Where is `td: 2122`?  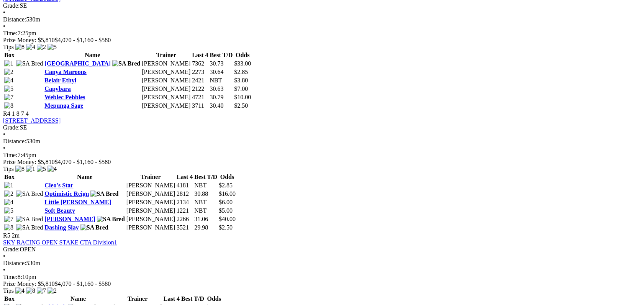 td: 2122 is located at coordinates (200, 89).